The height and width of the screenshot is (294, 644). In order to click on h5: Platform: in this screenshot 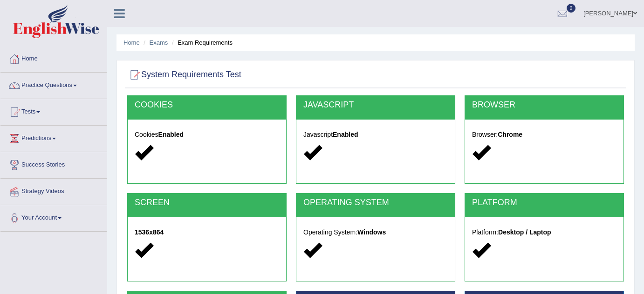, I will do `click(544, 232)`.